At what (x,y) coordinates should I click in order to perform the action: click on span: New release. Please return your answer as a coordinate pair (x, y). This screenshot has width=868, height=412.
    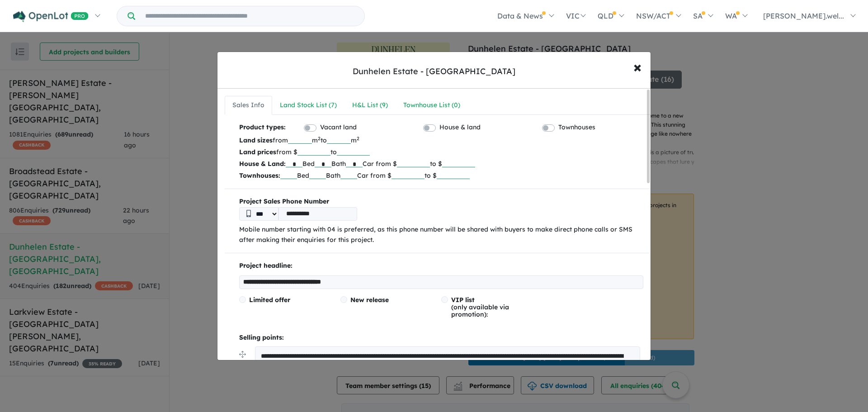
    Looking at the image, I should click on (369, 300).